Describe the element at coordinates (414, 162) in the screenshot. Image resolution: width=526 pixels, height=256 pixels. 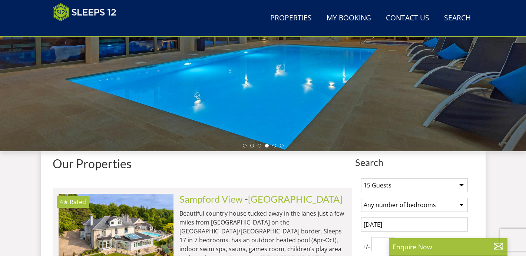
I see `span: Search` at that location.